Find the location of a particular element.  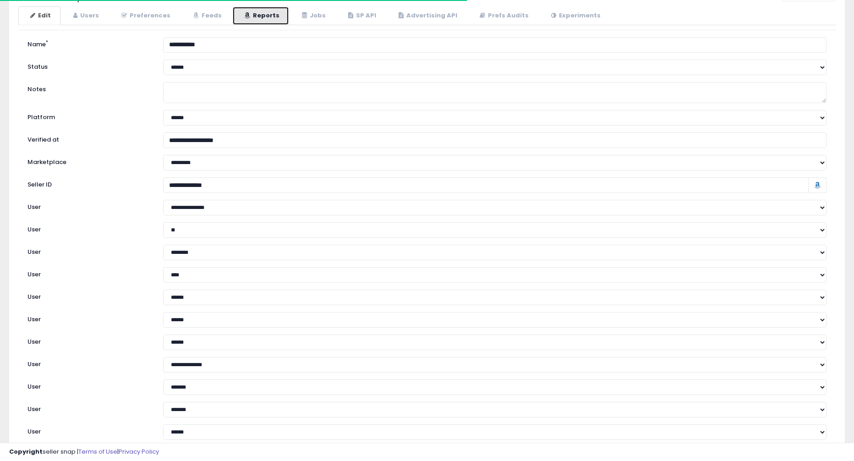

strong: Copyright is located at coordinates (26, 451).